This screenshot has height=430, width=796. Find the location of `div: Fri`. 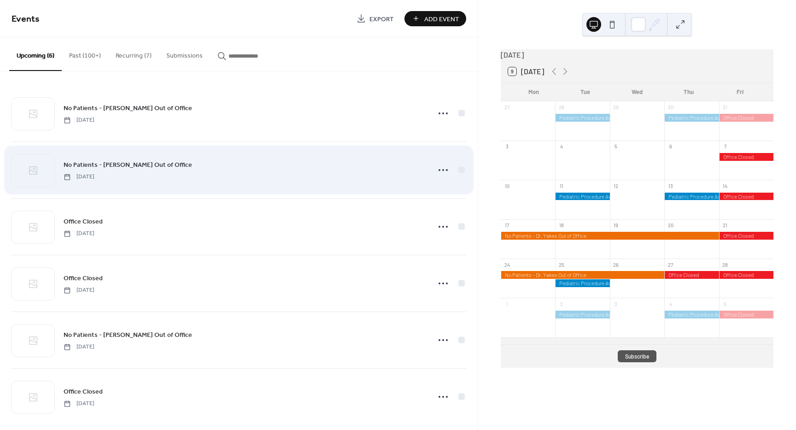

div: Fri is located at coordinates (740, 92).